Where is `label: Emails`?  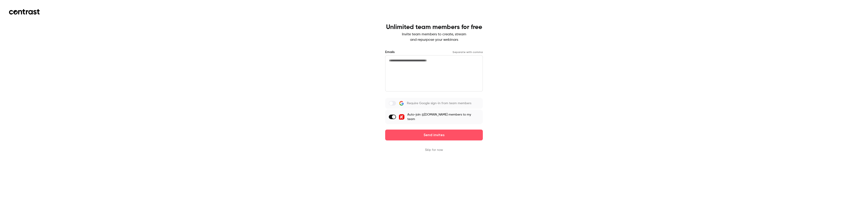
label: Emails is located at coordinates (390, 52).